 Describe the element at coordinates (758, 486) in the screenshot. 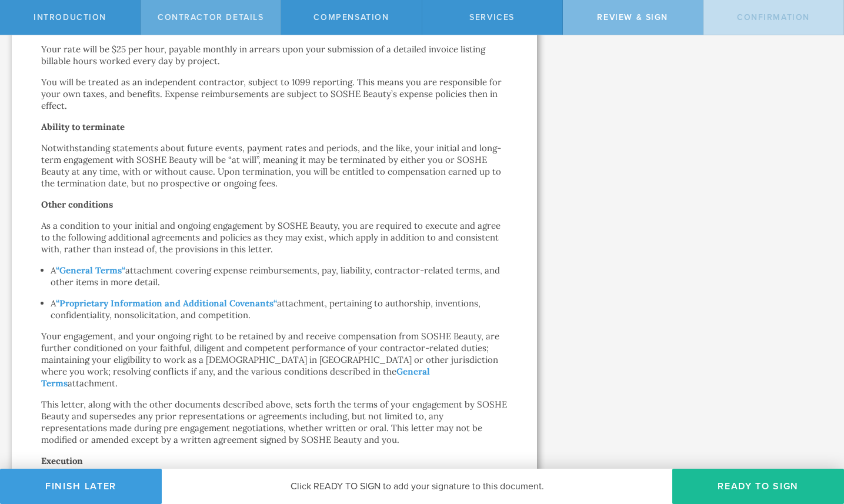

I see `button: Ready to Sign` at that location.